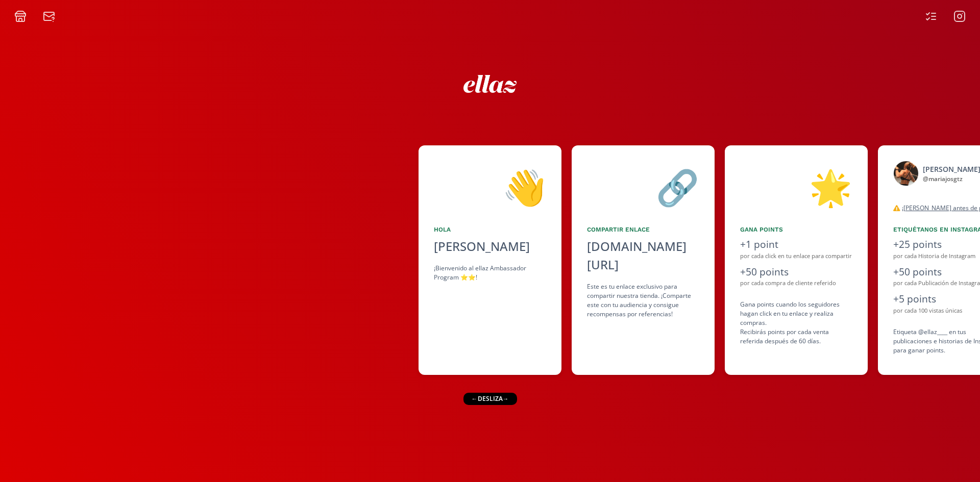 This screenshot has width=980, height=482. What do you see at coordinates (490, 273) in the screenshot?
I see `div: ¡Bienvenido al ellaz Ambassador Program ⭐️⭐️!` at bounding box center [490, 273].